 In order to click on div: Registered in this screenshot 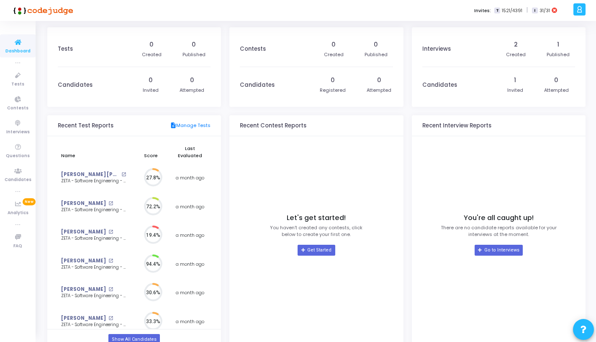, I will do `click(333, 90)`.